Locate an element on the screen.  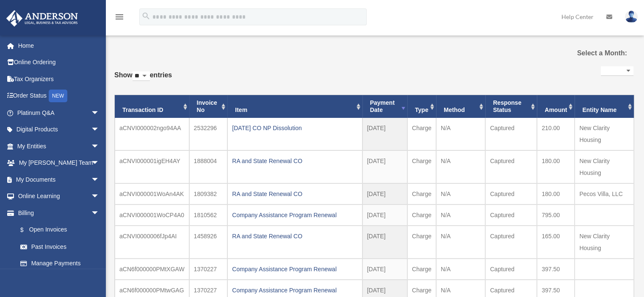
td: aCNVI000002ngo94AA is located at coordinates (152, 134).